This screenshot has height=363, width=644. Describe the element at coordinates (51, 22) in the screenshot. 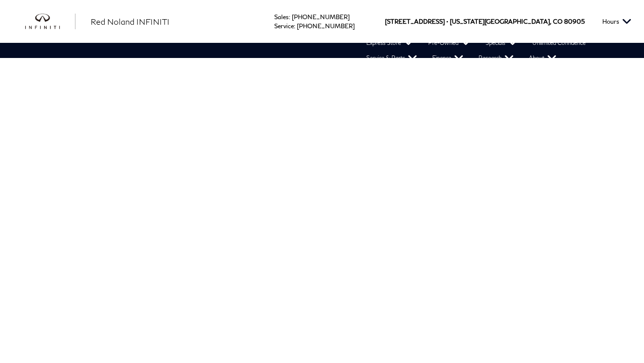

I see `img: INFINITI` at that location.